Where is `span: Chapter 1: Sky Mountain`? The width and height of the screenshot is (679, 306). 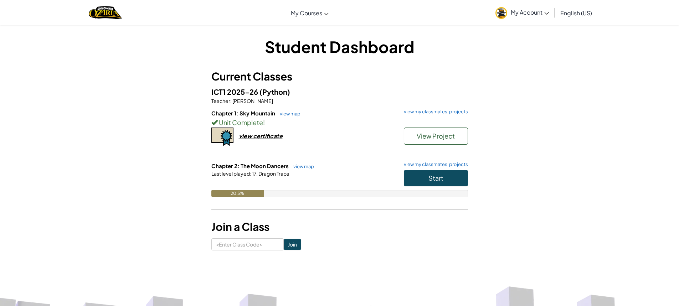
span: Chapter 1: Sky Mountain is located at coordinates (244, 113).